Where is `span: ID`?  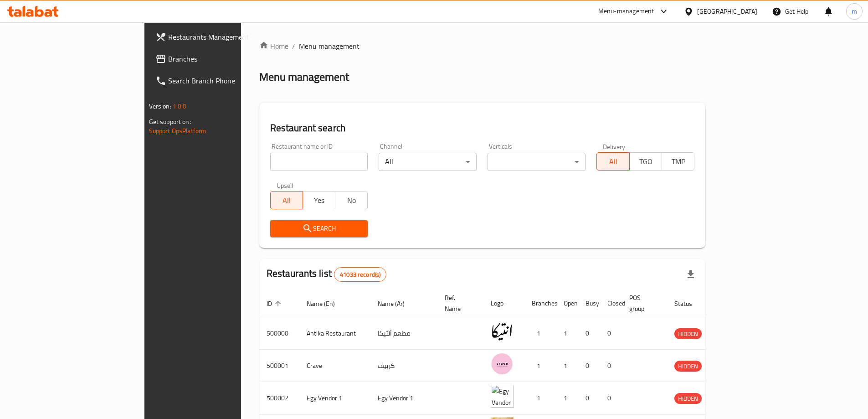
span: ID is located at coordinates (275, 304).